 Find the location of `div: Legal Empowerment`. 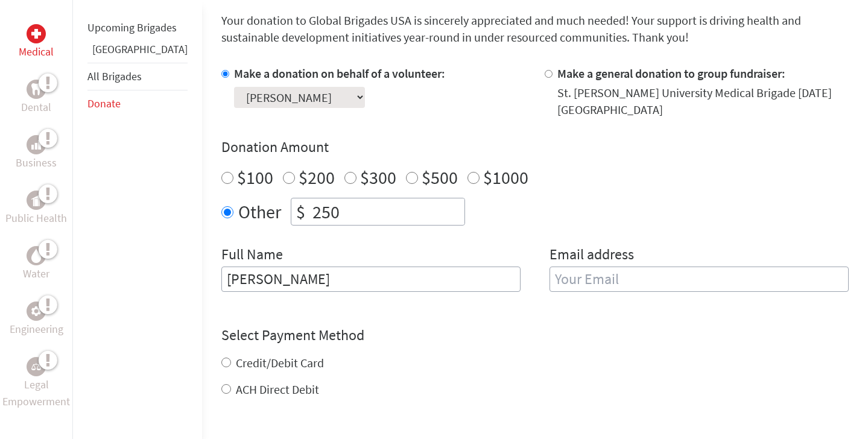

div: Legal Empowerment is located at coordinates (36, 367).